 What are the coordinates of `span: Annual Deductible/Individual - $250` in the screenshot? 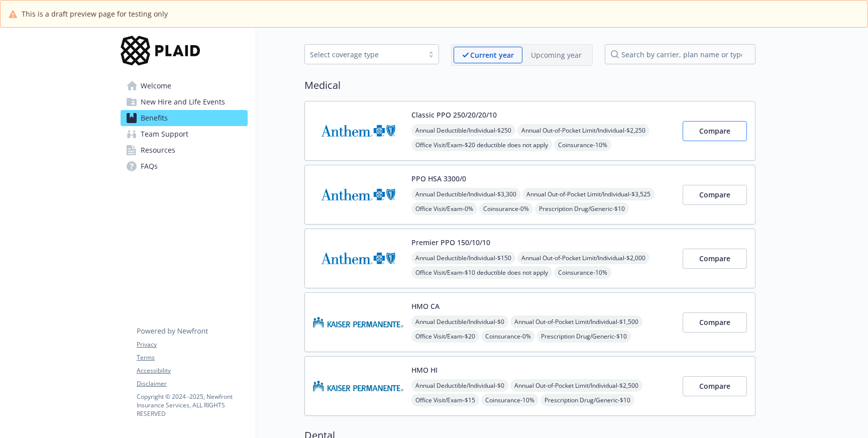 It's located at (463, 130).